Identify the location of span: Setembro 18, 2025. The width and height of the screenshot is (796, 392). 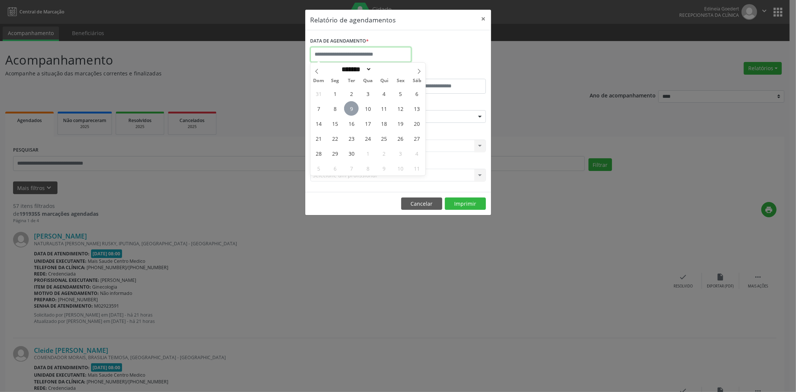
(384, 123).